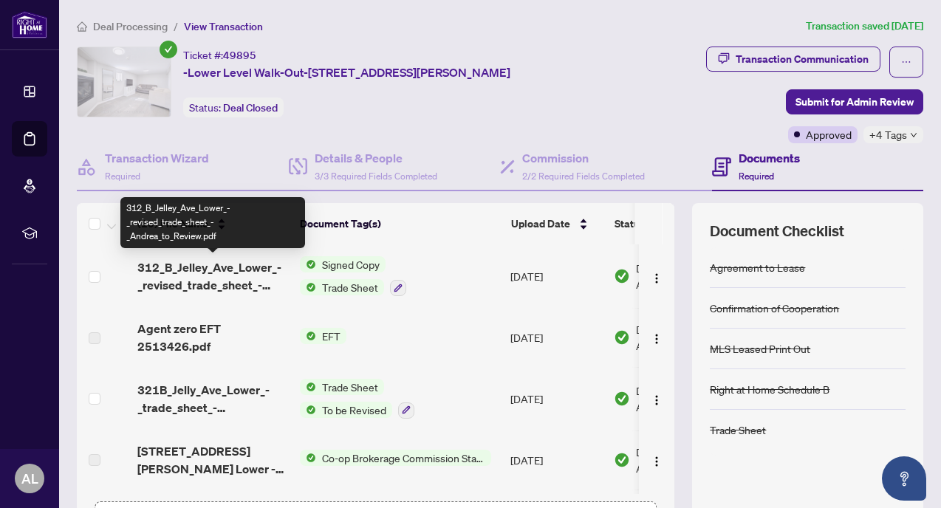  I want to click on h4: Commission, so click(584, 158).